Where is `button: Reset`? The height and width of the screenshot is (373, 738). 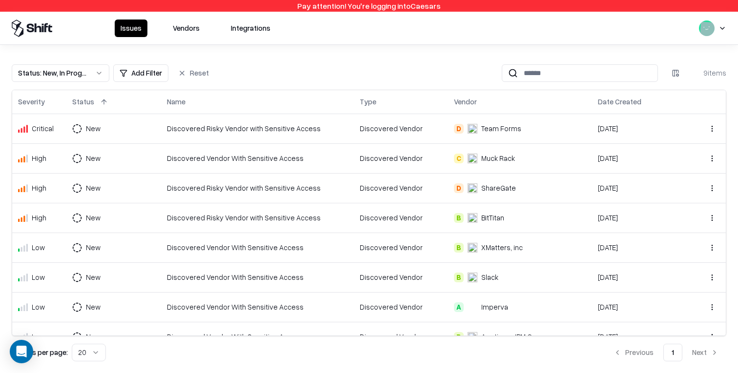 button: Reset is located at coordinates (193, 73).